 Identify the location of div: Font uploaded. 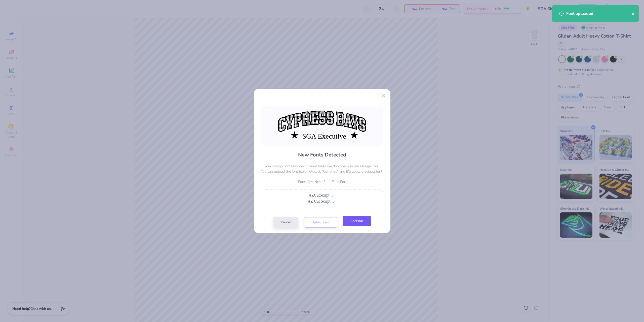
(599, 14).